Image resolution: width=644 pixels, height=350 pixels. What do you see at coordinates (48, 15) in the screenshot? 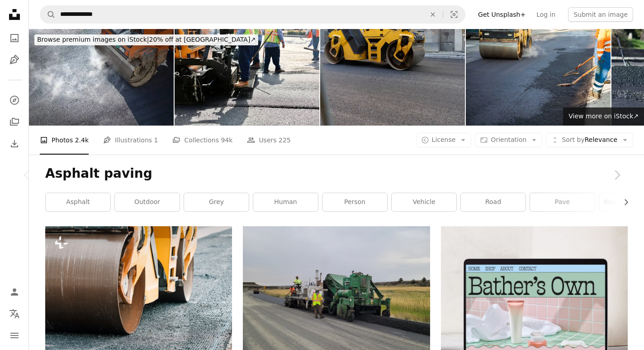
I see `button: Search Unsplash` at bounding box center [48, 15].